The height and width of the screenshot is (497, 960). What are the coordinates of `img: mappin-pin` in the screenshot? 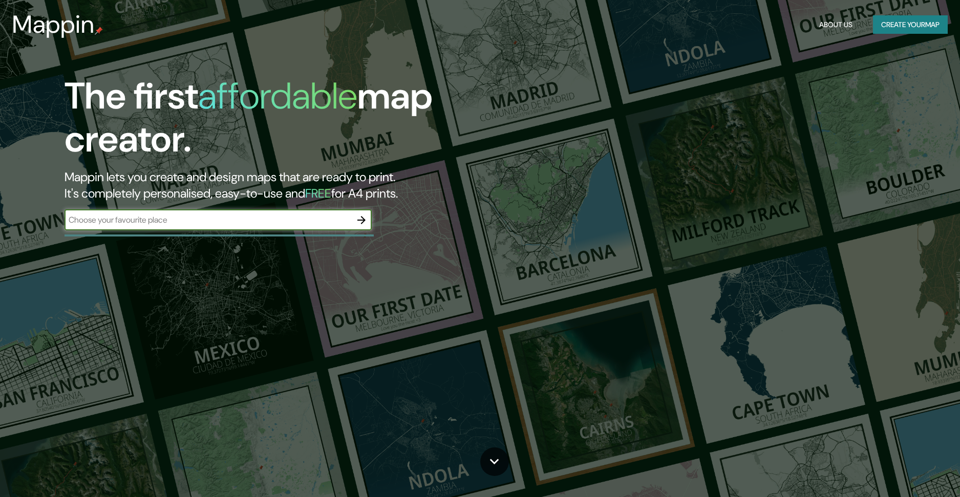 It's located at (99, 31).